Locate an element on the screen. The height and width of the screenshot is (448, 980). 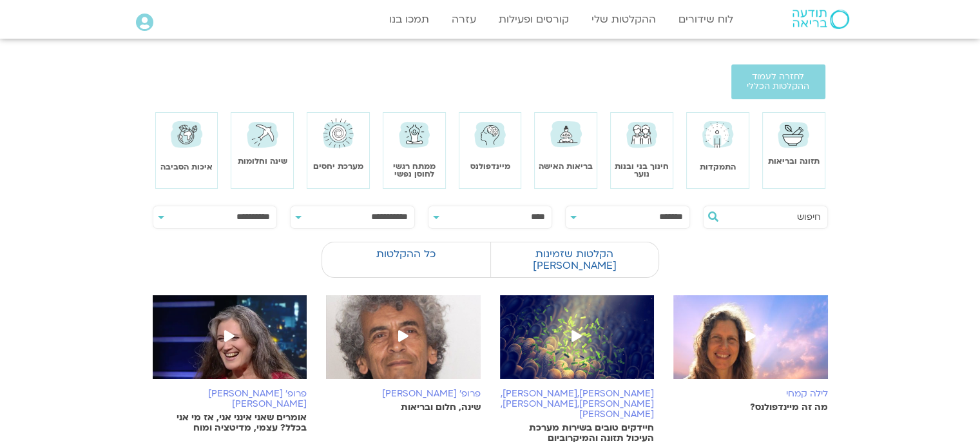
a: תמכו בנו is located at coordinates (409, 19).